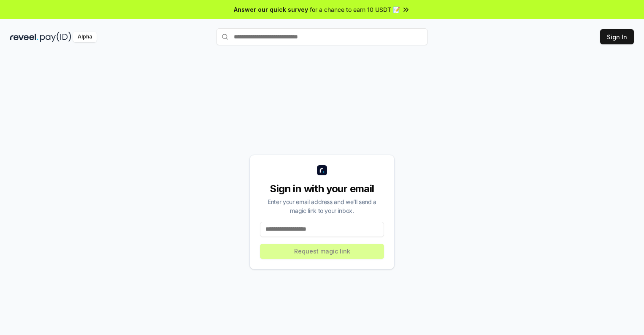 The height and width of the screenshot is (335, 644). Describe the element at coordinates (355, 9) in the screenshot. I see `span: for a chance to earn 10 USDT 📝` at that location.